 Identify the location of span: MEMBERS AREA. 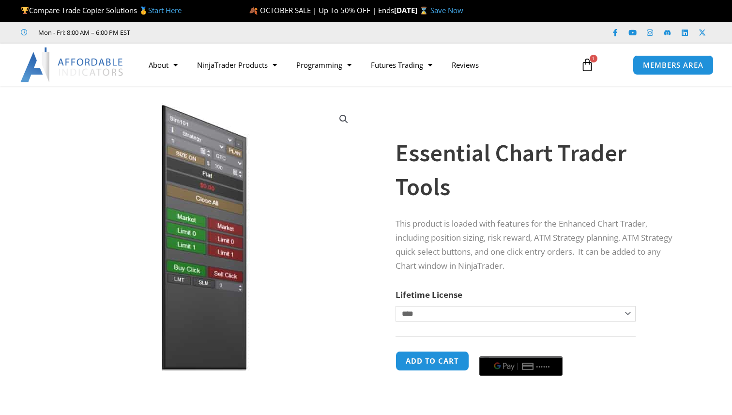
(673, 65).